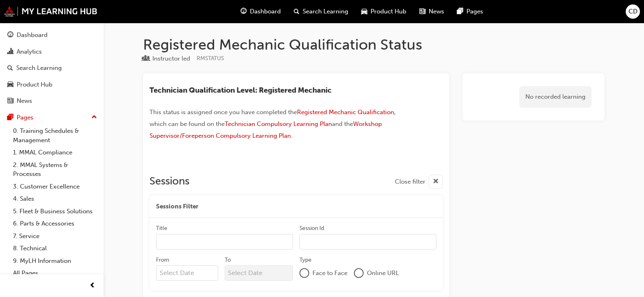 The height and width of the screenshot is (297, 644). Describe the element at coordinates (311, 228) in the screenshot. I see `div: Session Id` at that location.